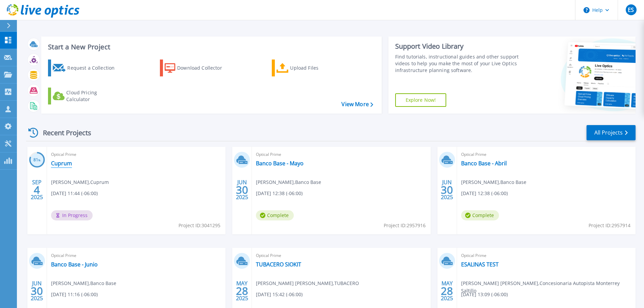  Describe the element at coordinates (279, 264) in the screenshot. I see `a: TUBACERO SIOKIT` at that location.